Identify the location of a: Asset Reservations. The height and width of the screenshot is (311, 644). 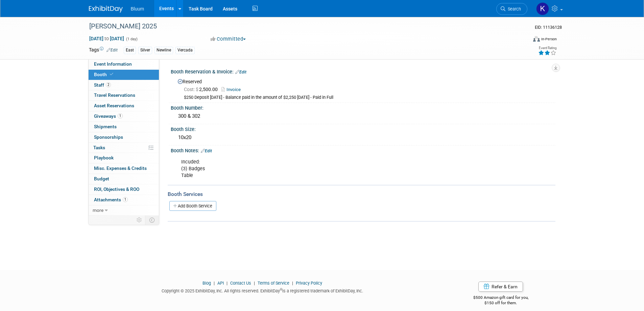
(124, 106).